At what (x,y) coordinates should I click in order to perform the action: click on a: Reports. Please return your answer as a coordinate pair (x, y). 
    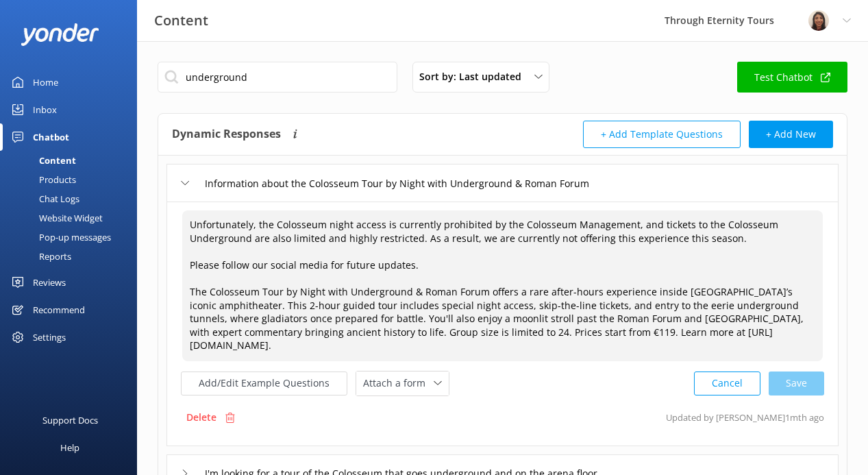
    Looking at the image, I should click on (73, 257).